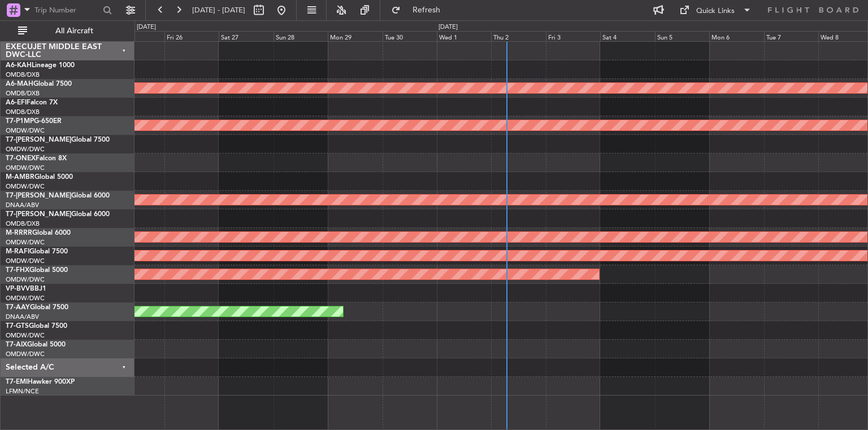 This screenshot has height=430, width=868. I want to click on span: T7-AAY, so click(18, 308).